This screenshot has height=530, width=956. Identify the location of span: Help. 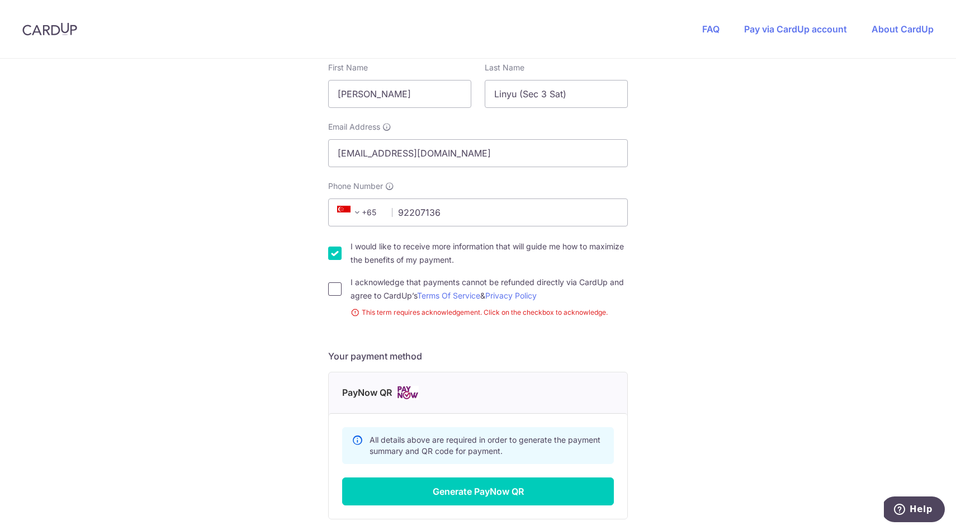
(37, 13).